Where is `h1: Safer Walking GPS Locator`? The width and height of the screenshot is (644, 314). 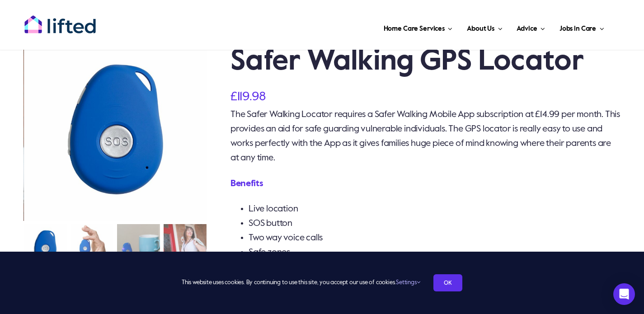 h1: Safer Walking GPS Locator is located at coordinates (425, 62).